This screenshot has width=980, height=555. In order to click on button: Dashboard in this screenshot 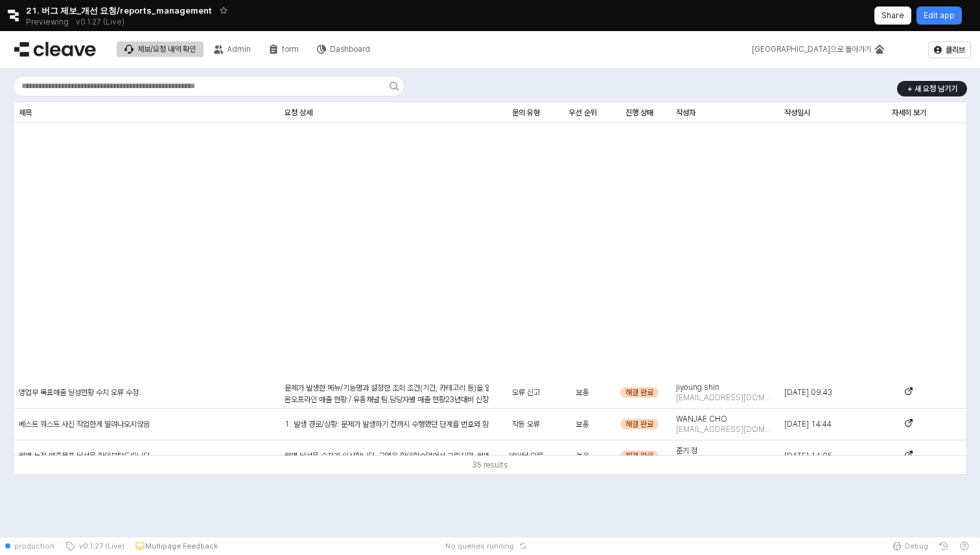, I will do `click(344, 49)`.